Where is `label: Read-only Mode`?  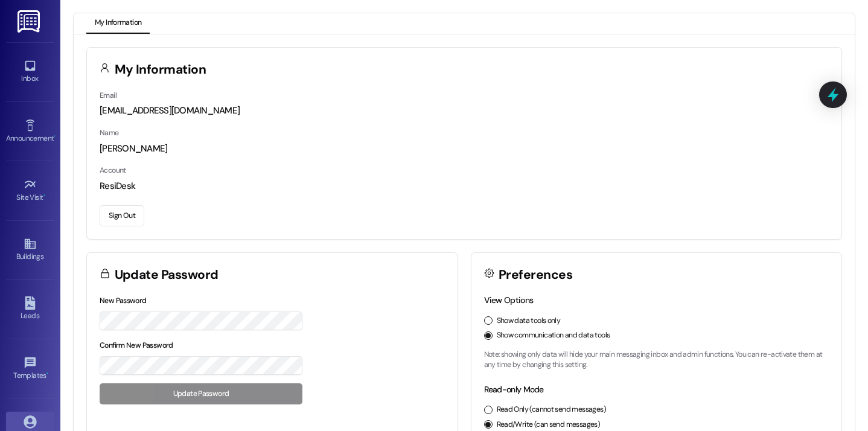
label: Read-only Mode is located at coordinates (513, 389).